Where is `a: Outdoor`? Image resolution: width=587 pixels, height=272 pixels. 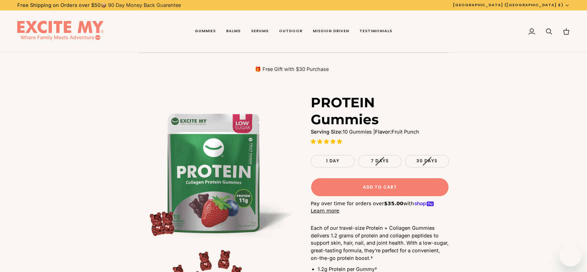
a: Outdoor is located at coordinates (291, 31).